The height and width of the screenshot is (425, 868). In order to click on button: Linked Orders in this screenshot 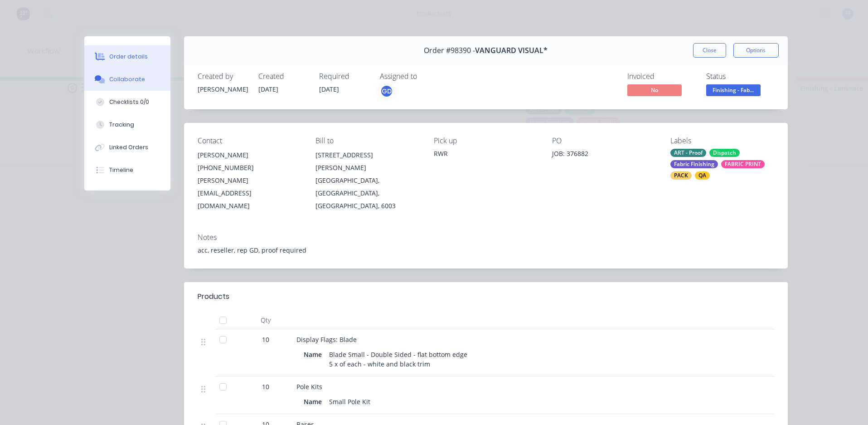, I will do `click(127, 147)`.